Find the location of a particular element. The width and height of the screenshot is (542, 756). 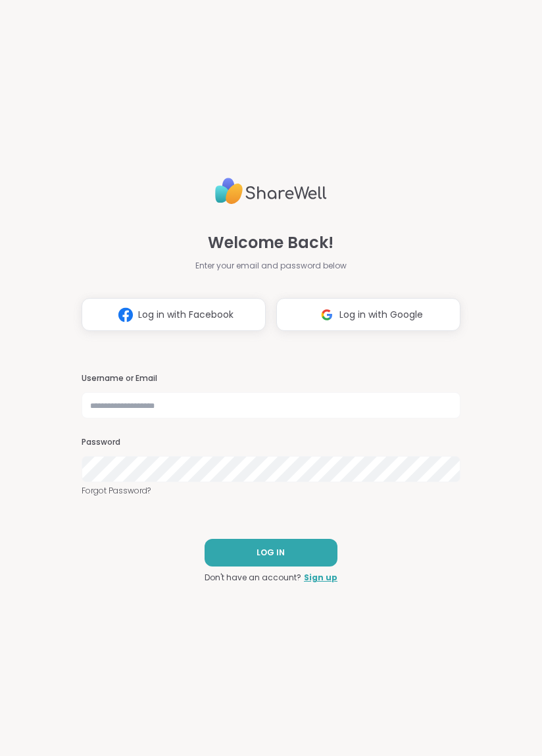

img: ShareWell Logo is located at coordinates (271, 191).